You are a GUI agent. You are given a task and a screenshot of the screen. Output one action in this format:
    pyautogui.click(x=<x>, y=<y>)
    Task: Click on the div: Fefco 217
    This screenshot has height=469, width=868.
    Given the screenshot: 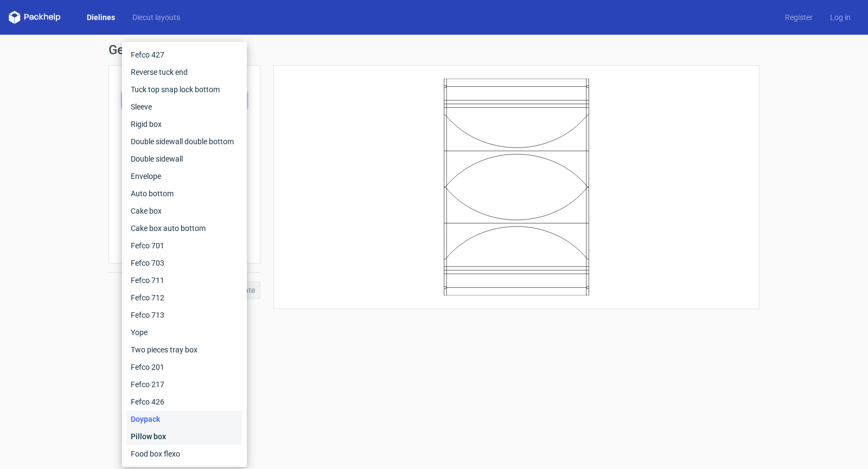 What is the action you would take?
    pyautogui.click(x=185, y=384)
    